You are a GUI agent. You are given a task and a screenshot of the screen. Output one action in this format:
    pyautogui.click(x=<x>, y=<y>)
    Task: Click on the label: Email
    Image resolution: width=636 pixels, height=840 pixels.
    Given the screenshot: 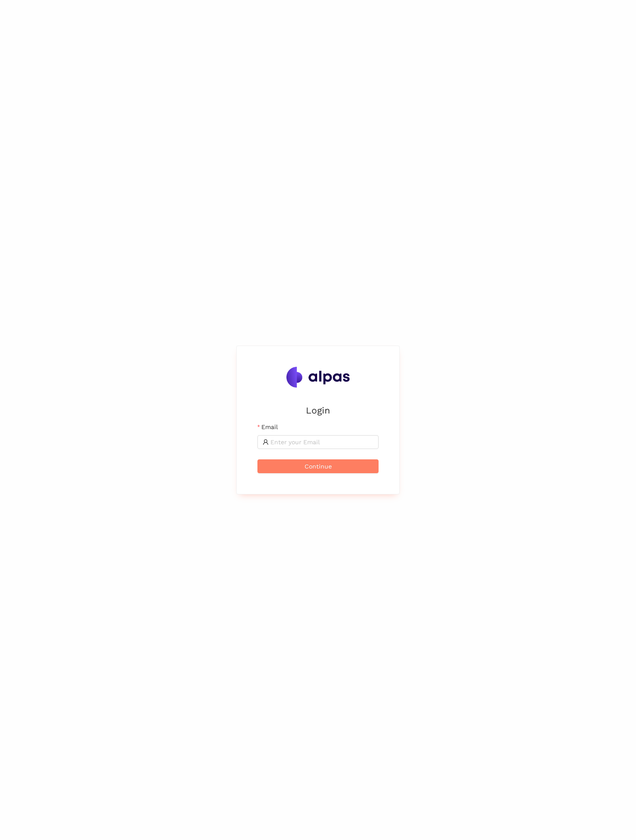 What is the action you would take?
    pyautogui.click(x=267, y=427)
    